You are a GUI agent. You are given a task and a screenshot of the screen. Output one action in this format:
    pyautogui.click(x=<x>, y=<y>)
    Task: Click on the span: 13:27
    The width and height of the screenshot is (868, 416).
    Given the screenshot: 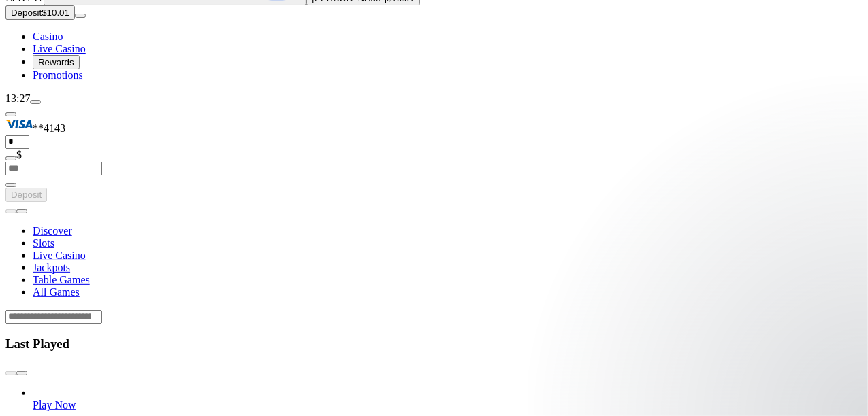 What is the action you would take?
    pyautogui.click(x=18, y=98)
    